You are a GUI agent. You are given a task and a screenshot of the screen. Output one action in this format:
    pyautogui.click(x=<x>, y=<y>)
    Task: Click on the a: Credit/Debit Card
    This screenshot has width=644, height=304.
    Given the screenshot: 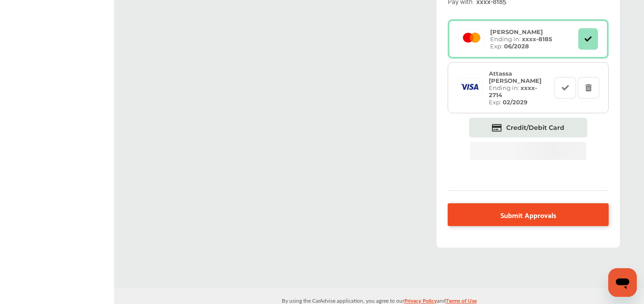 What is the action you would take?
    pyautogui.click(x=528, y=128)
    